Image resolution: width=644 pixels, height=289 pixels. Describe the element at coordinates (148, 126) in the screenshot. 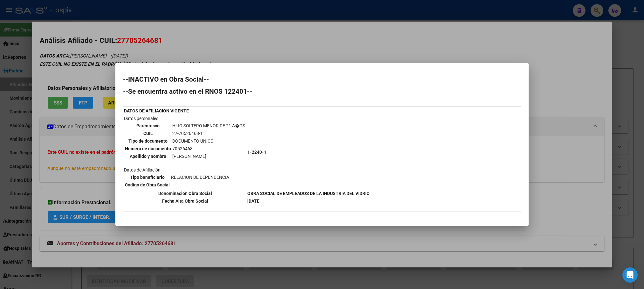

I see `th: Parentesco` at that location.